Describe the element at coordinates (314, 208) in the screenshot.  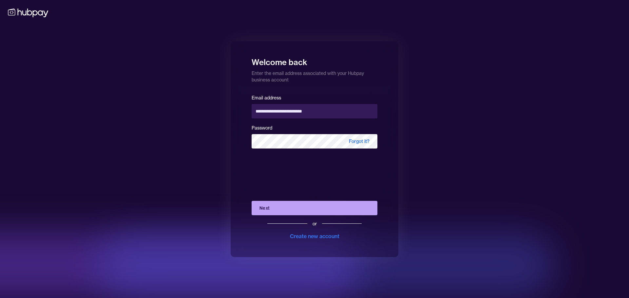
I see `button: Next` at that location.